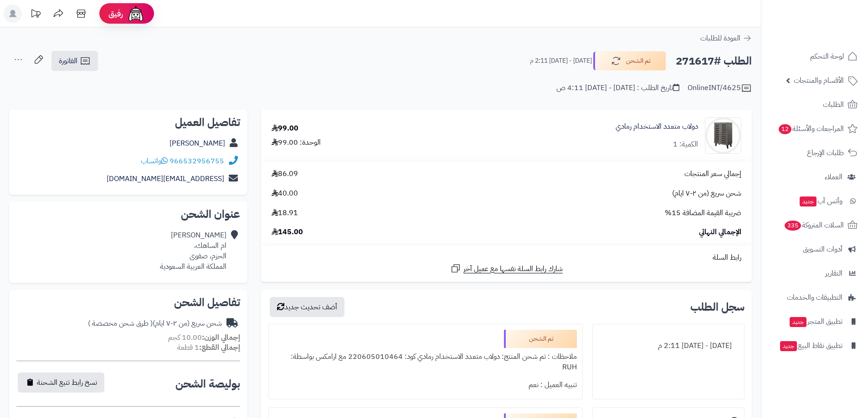 This screenshot has height=418, width=868. Describe the element at coordinates (825, 153) in the screenshot. I see `span: طلبات الإرجاع` at that location.